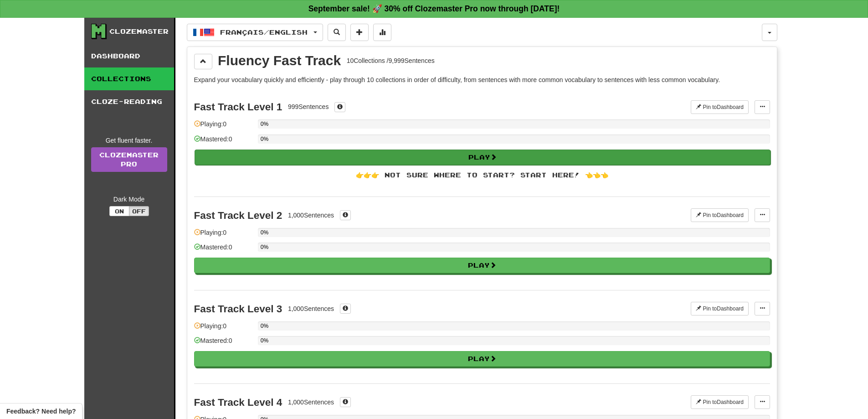  Describe the element at coordinates (129, 101) in the screenshot. I see `a: Cloze-Reading` at that location.